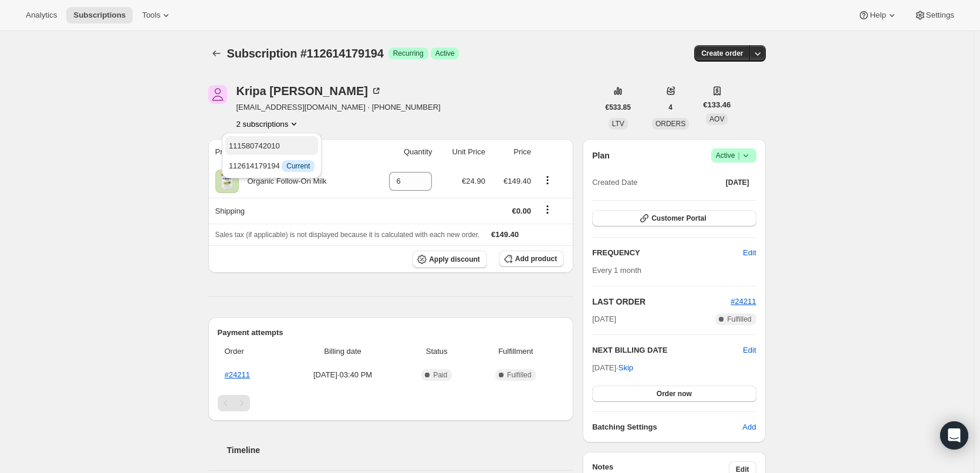 The height and width of the screenshot is (473, 980). Describe the element at coordinates (670, 107) in the screenshot. I see `button: 4` at that location.